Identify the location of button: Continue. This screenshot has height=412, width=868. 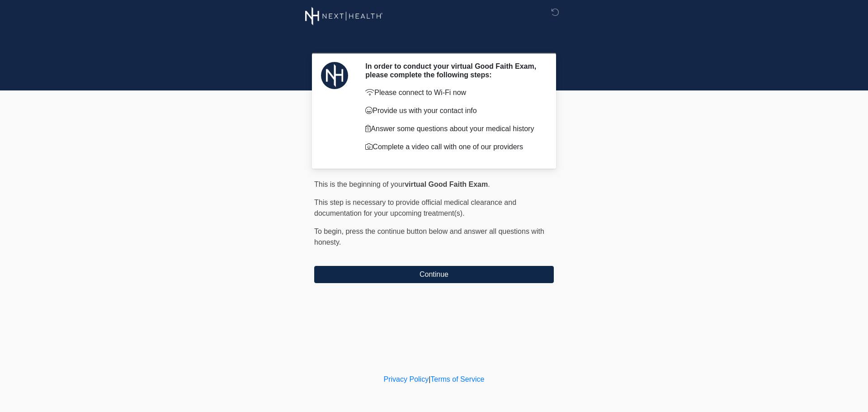
(434, 274).